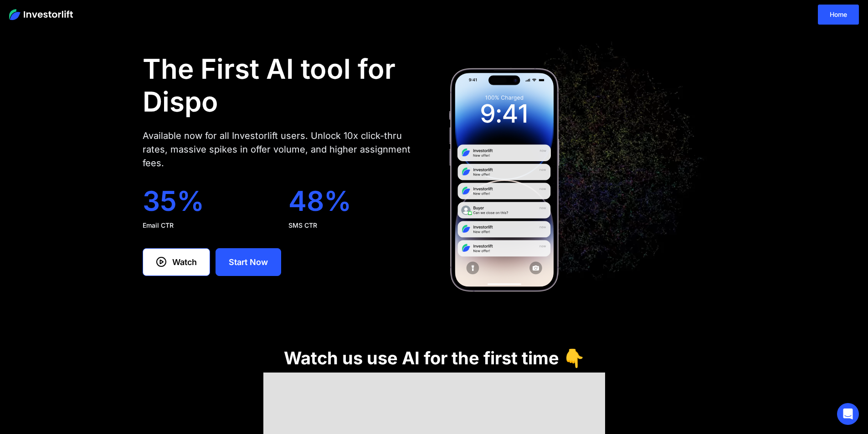 Image resolution: width=868 pixels, height=434 pixels. Describe the element at coordinates (354, 201) in the screenshot. I see `div: 48%` at that location.